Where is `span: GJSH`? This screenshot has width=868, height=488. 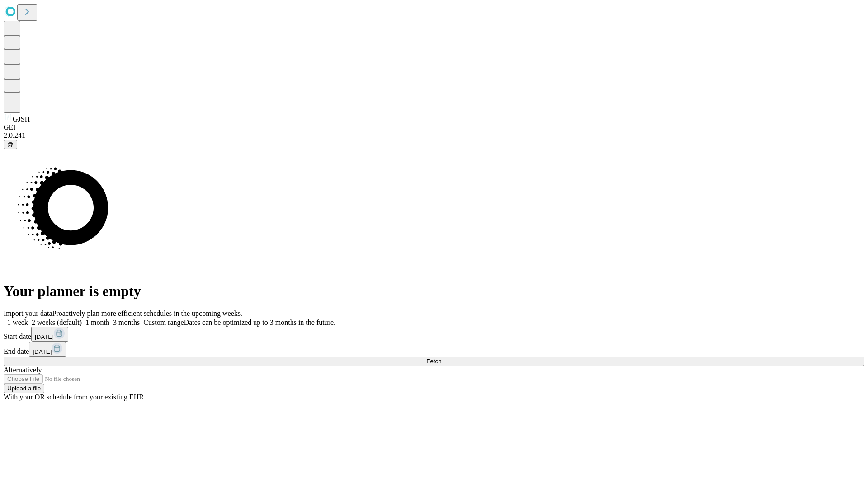
span: GJSH is located at coordinates (21, 119).